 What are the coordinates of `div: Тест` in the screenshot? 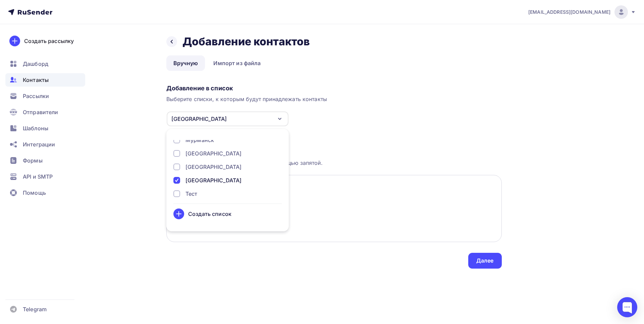 It's located at (192, 194).